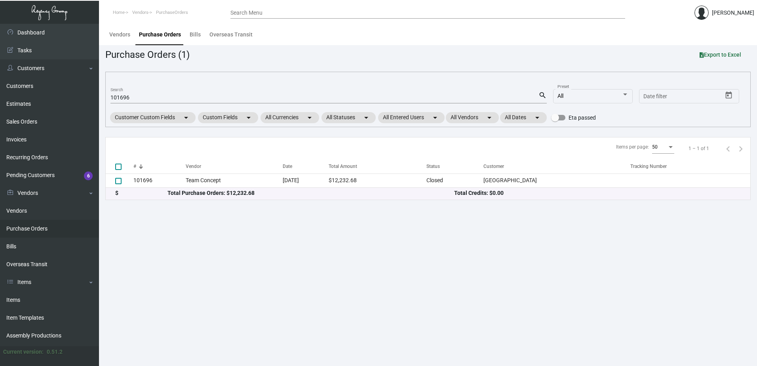  Describe the element at coordinates (454, 180) in the screenshot. I see `td: Closed` at that location.